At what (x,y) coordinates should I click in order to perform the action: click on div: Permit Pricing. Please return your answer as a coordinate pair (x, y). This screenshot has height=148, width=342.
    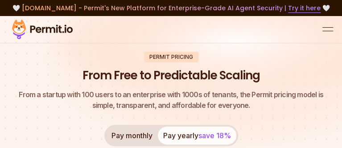
    Looking at the image, I should click on (171, 57).